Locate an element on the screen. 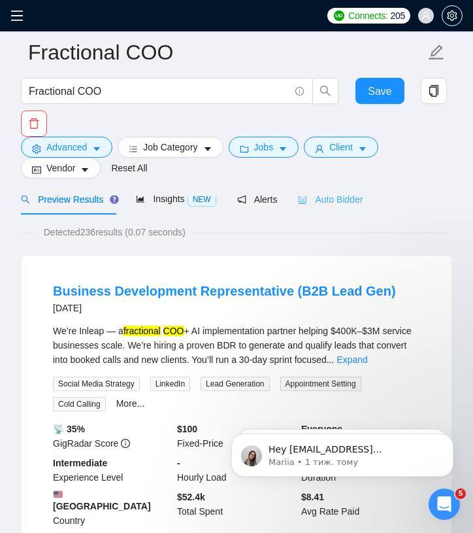  span: Job Category is located at coordinates (170, 147).